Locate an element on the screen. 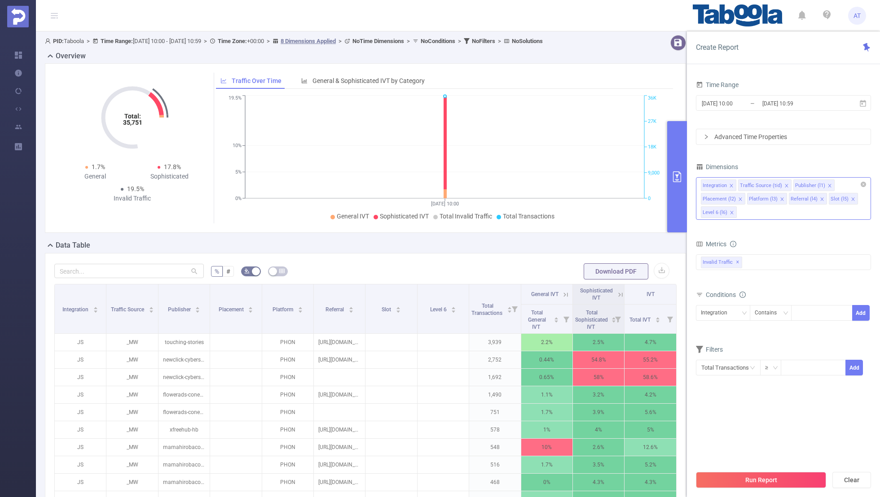 The height and width of the screenshot is (497, 880). i: icon: table is located at coordinates (282, 271).